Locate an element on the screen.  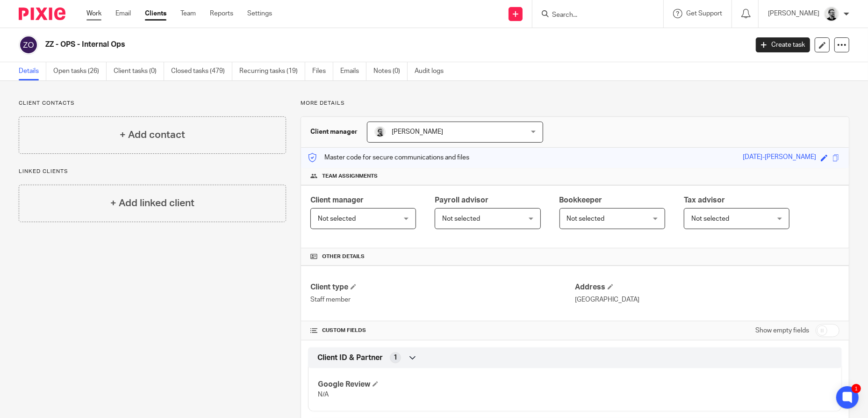
a: Create task is located at coordinates (783, 45).